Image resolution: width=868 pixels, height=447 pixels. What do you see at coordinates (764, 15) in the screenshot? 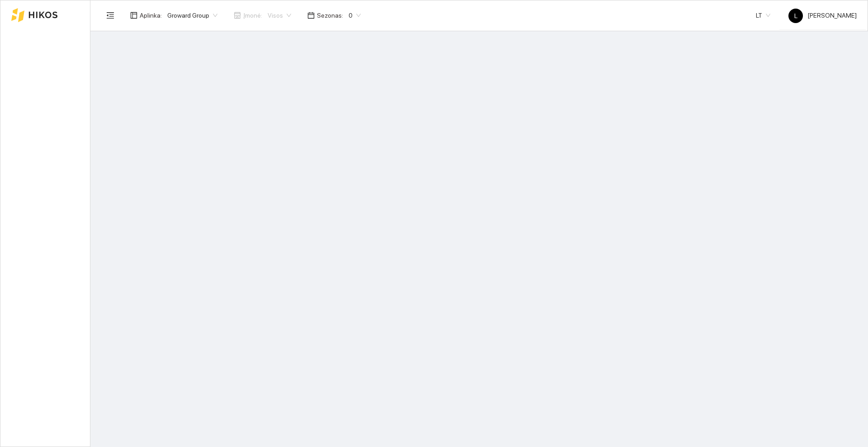
I see `span: LT` at bounding box center [764, 15].